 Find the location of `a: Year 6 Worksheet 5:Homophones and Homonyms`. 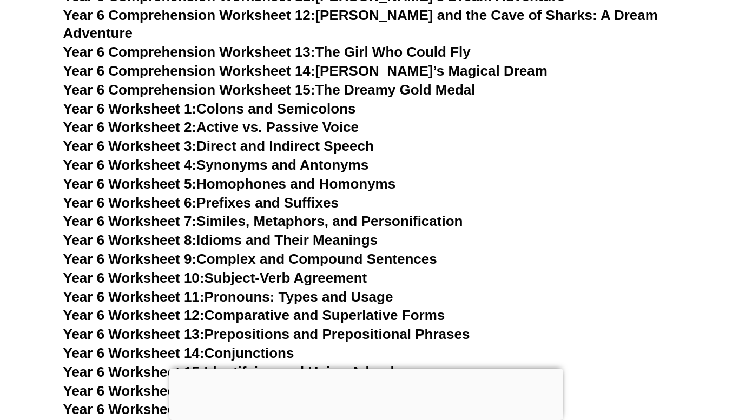

a: Year 6 Worksheet 5:Homophones and Homonyms is located at coordinates (229, 184).